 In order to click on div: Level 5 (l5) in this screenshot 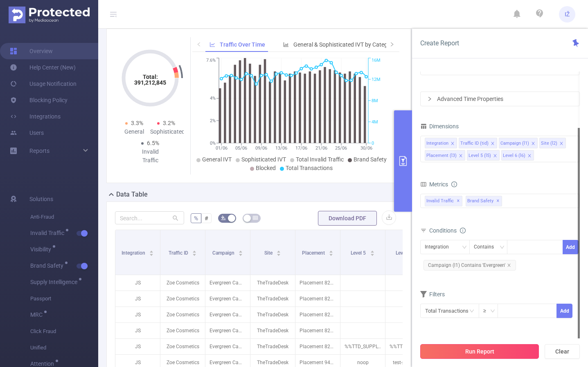, I will do `click(479, 155)`.